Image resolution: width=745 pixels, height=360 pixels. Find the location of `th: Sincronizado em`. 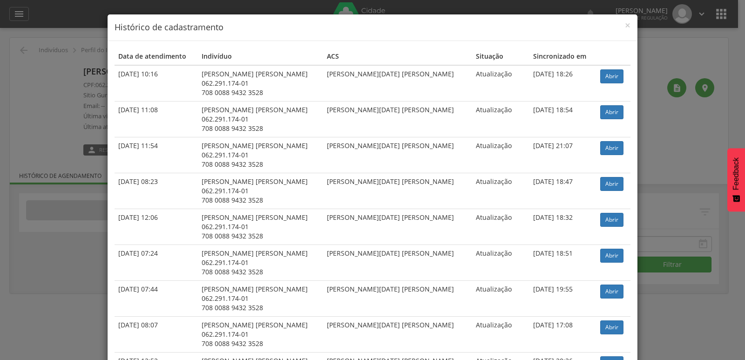

th: Sincronizado em is located at coordinates (563, 56).